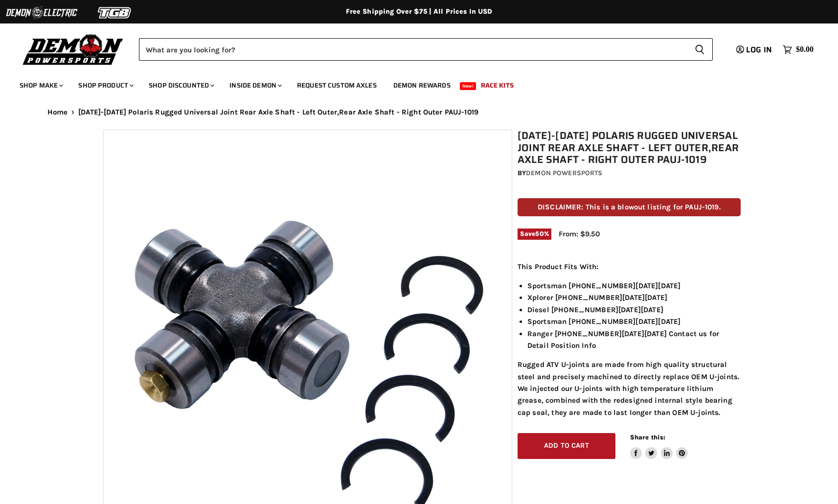  What do you see at coordinates (181, 86) in the screenshot?
I see `a: Shop Discounted` at bounding box center [181, 86].